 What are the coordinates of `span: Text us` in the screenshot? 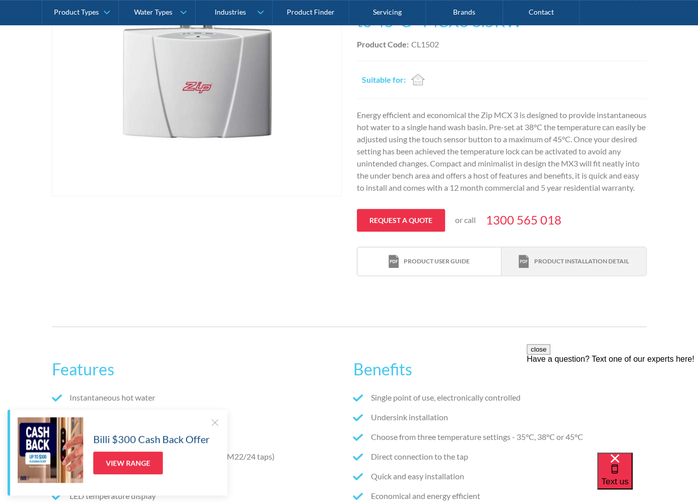 It's located at (18, 29).